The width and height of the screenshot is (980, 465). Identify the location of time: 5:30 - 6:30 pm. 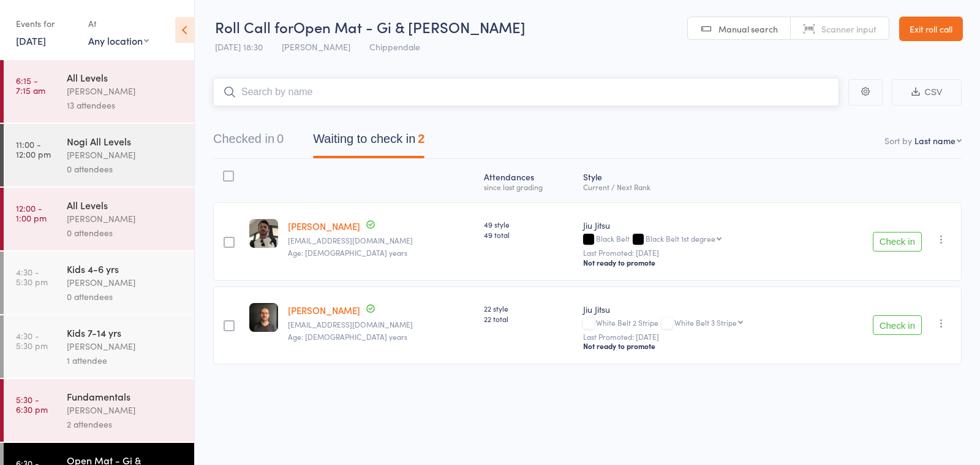
(32, 404).